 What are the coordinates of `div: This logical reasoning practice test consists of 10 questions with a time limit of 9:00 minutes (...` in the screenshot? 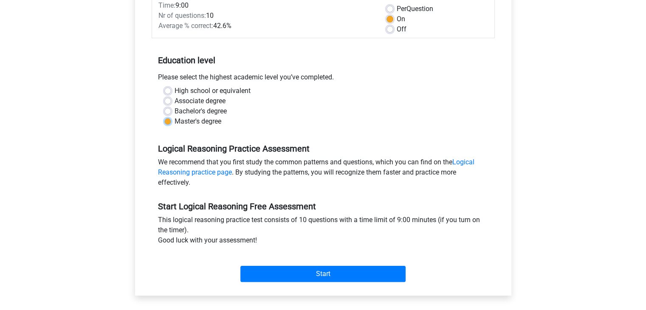 It's located at (323, 232).